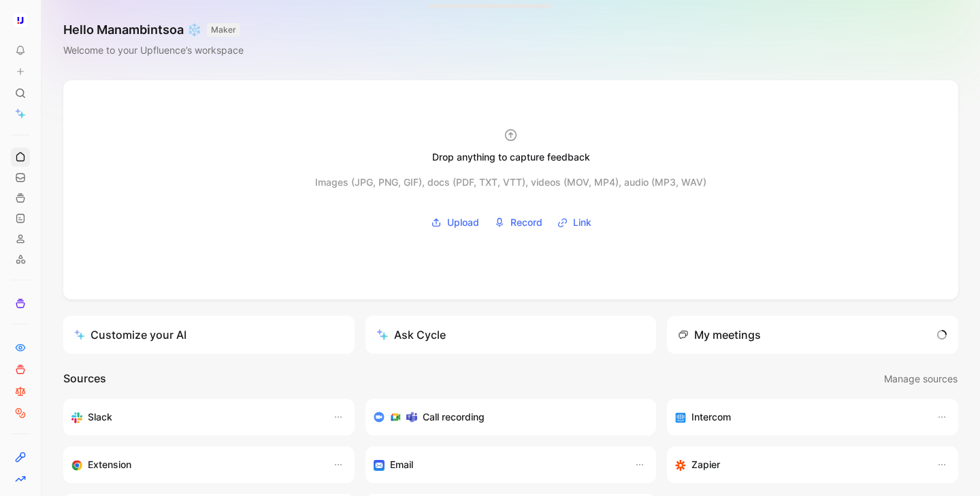 Image resolution: width=980 pixels, height=496 pixels. I want to click on div: Customize your AI, so click(130, 335).